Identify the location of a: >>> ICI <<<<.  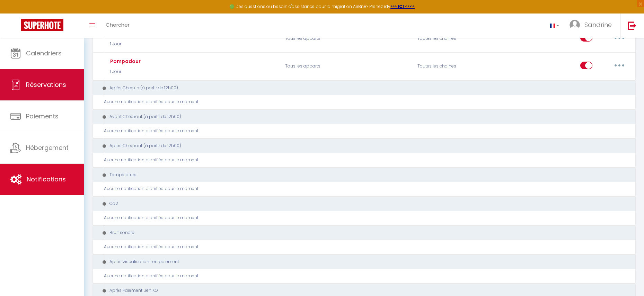
(402, 6).